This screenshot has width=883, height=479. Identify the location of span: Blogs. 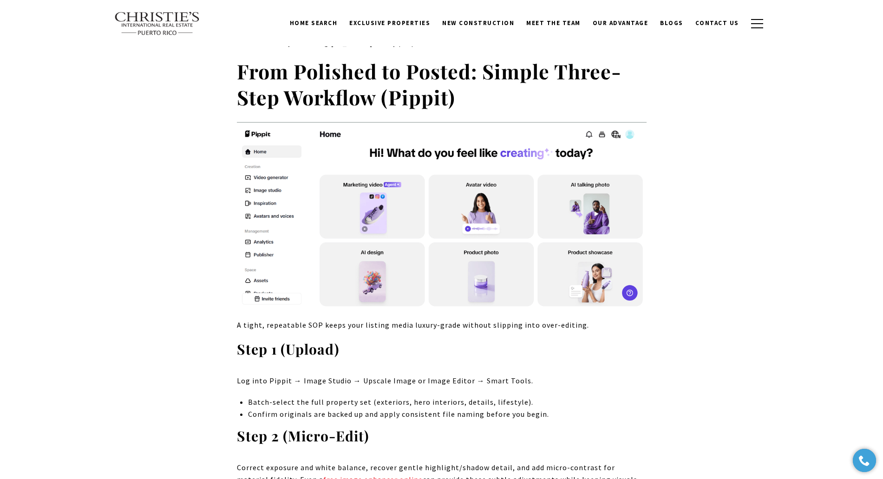
(672, 23).